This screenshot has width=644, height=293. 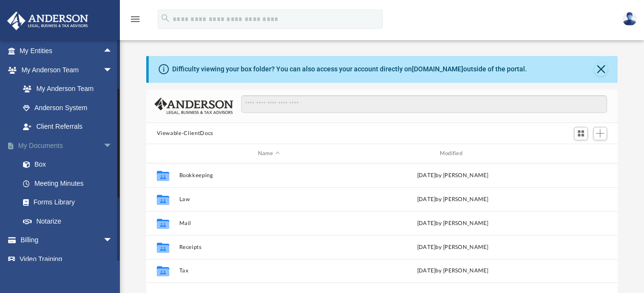 What do you see at coordinates (268, 154) in the screenshot?
I see `div: Name` at bounding box center [268, 154].